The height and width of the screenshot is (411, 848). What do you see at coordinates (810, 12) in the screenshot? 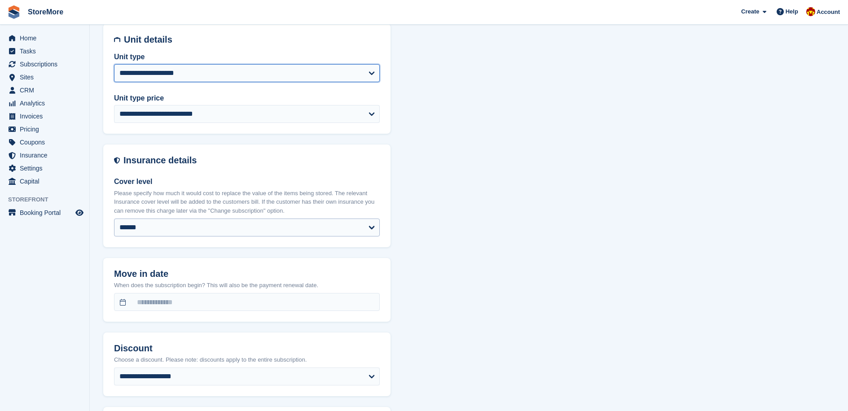
I see `img: Store More Team` at bounding box center [810, 12].